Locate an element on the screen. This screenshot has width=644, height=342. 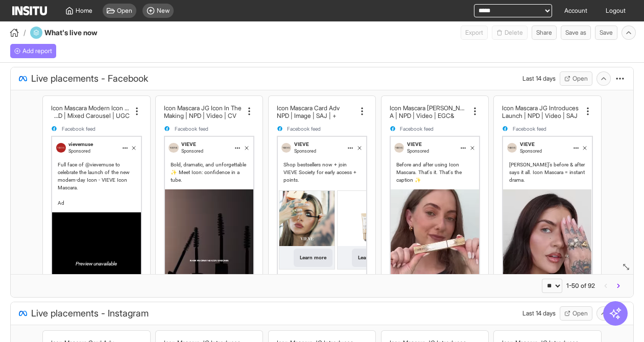
h2: Icon Mascara JG Introduces is located at coordinates (541, 107).